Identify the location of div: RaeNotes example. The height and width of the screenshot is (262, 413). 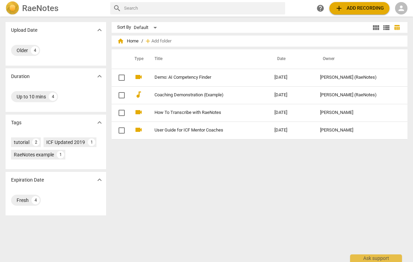
(34, 155).